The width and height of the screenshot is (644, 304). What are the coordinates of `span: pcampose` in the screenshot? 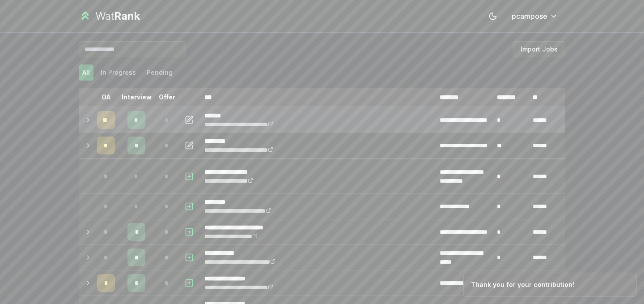 It's located at (530, 16).